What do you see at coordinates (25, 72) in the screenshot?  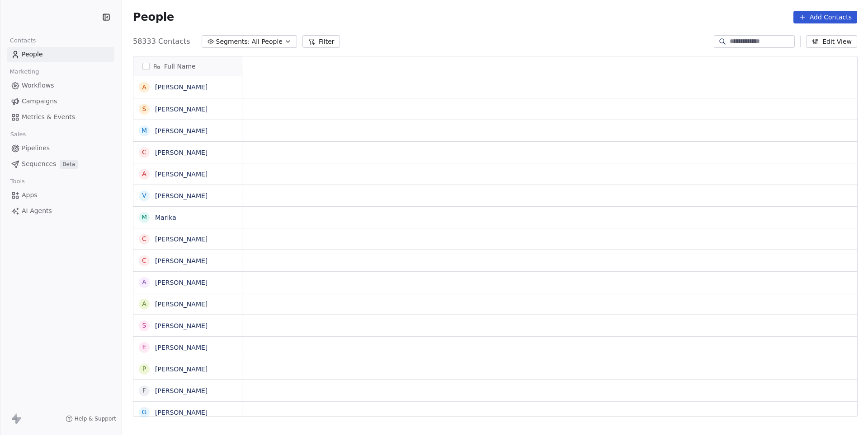 I see `span: Marketing` at bounding box center [25, 72].